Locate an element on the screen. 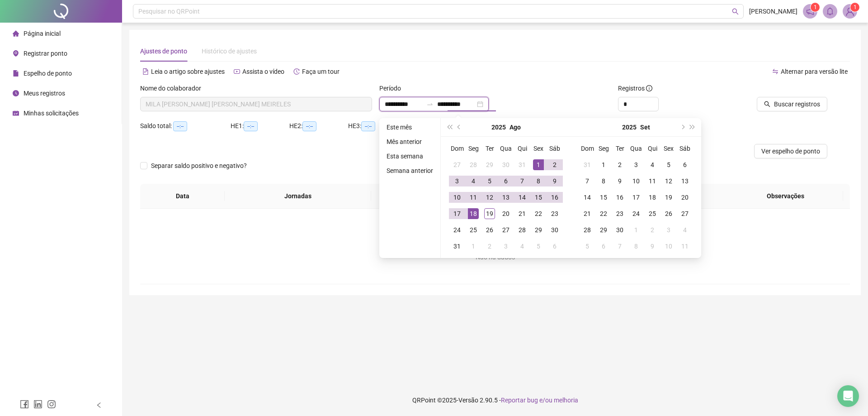 This screenshot has width=868, height=416. td: 2025-10-01 is located at coordinates (636, 230).